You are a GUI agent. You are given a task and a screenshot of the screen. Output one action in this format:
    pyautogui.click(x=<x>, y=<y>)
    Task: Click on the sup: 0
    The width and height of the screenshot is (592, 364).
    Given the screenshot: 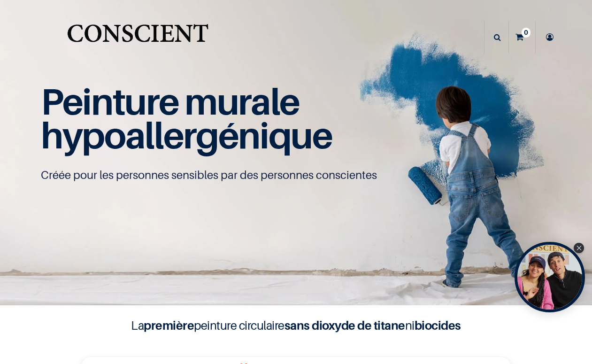 What is the action you would take?
    pyautogui.click(x=526, y=32)
    